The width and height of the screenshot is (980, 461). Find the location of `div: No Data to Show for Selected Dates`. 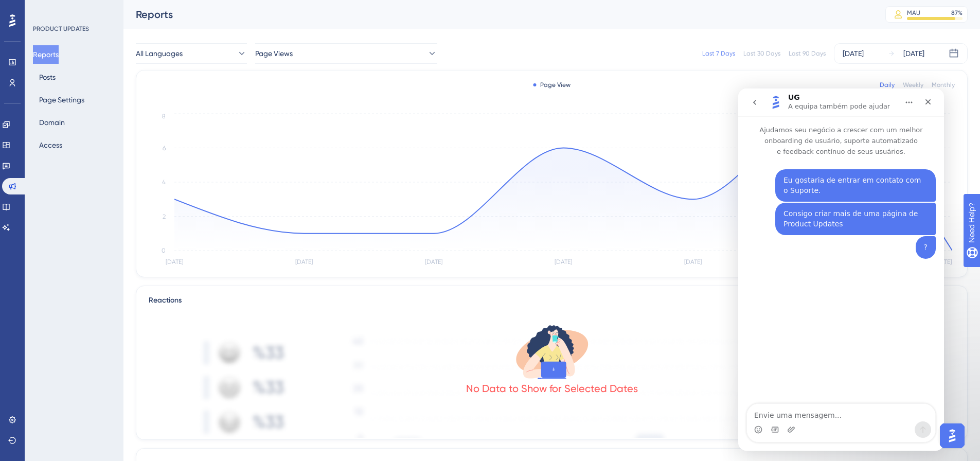

div: No Data to Show for Selected Dates is located at coordinates (552, 389).